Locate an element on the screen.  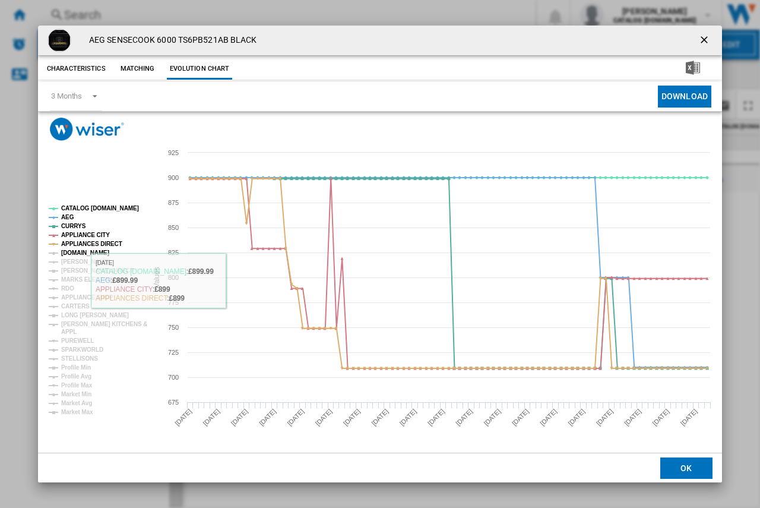
tspan: APPLIANCES DIRECT is located at coordinates (91, 244).